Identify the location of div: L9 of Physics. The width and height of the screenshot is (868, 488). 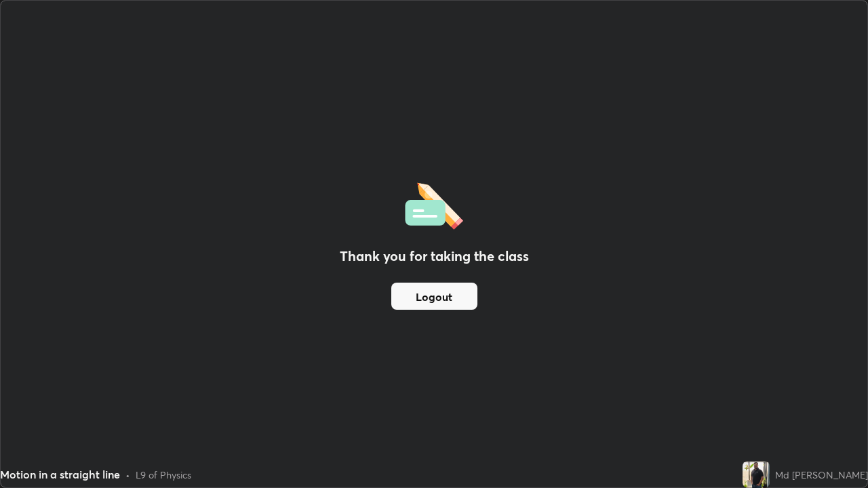
(163, 475).